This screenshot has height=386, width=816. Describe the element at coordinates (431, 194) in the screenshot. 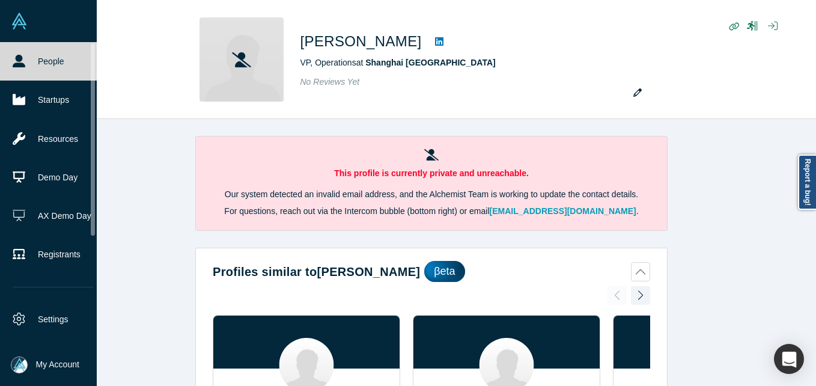

I see `p: Our system detected an invalid email address, and the Alchemist Team is working to update the con...` at that location.